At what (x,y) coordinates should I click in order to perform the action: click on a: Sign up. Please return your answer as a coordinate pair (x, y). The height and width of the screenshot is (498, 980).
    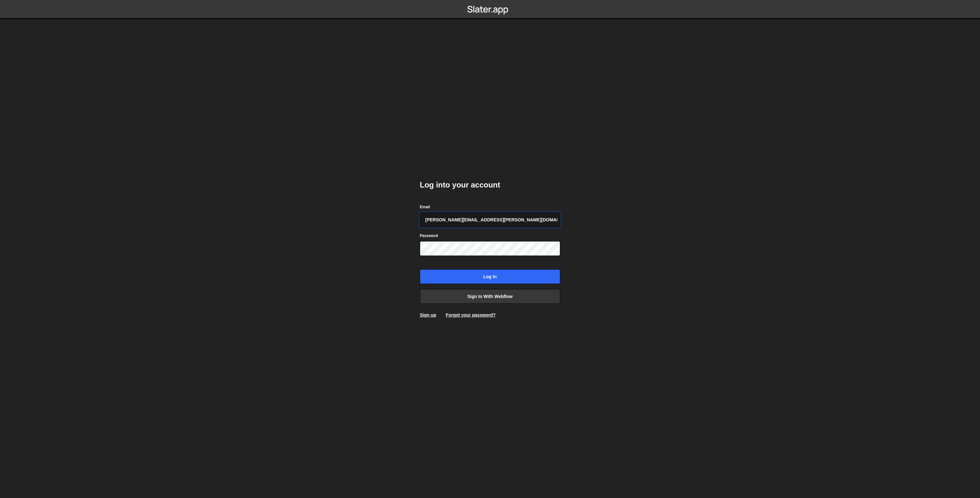
    Looking at the image, I should click on (428, 315).